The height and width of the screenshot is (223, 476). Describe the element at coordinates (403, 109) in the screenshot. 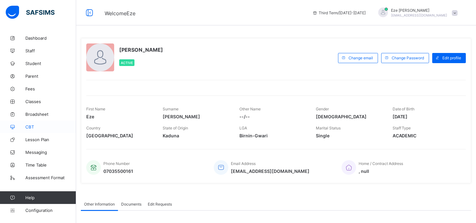

I see `span: Date of Birth` at that location.